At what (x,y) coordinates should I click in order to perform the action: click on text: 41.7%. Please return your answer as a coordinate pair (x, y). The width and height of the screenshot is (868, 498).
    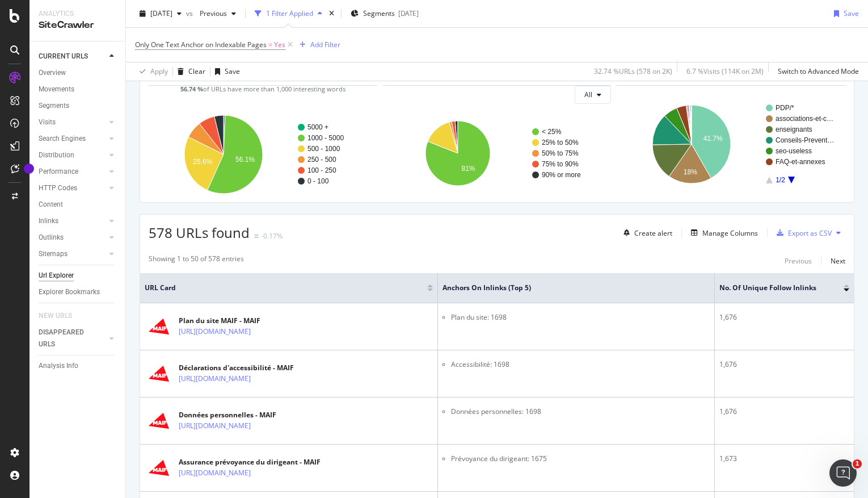
    Looking at the image, I should click on (713, 138).